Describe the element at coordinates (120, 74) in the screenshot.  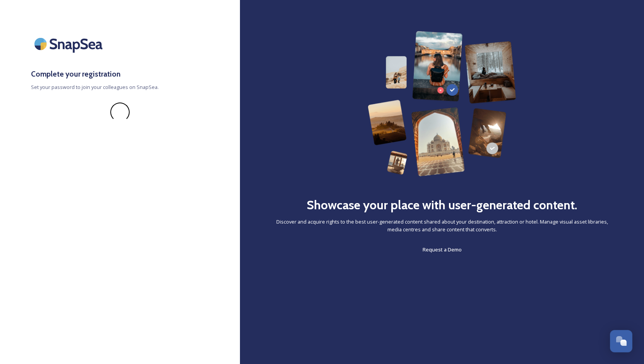
I see `h3: Complete your registration` at that location.